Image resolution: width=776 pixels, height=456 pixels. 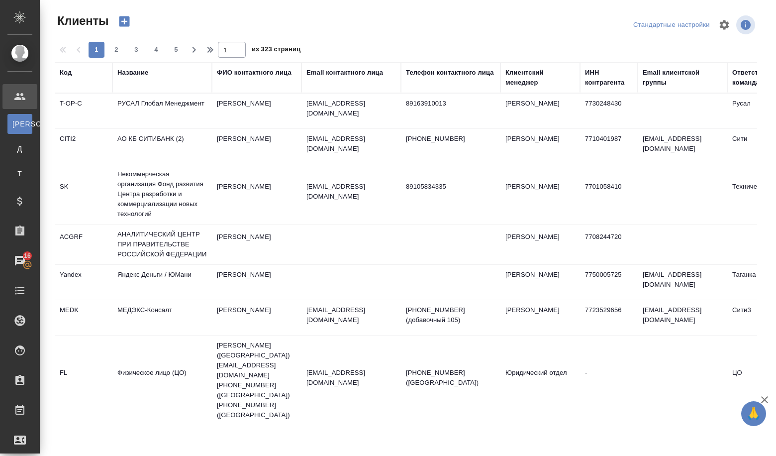 I want to click on td: АО КБ СИТИБАНК (2), so click(x=162, y=146).